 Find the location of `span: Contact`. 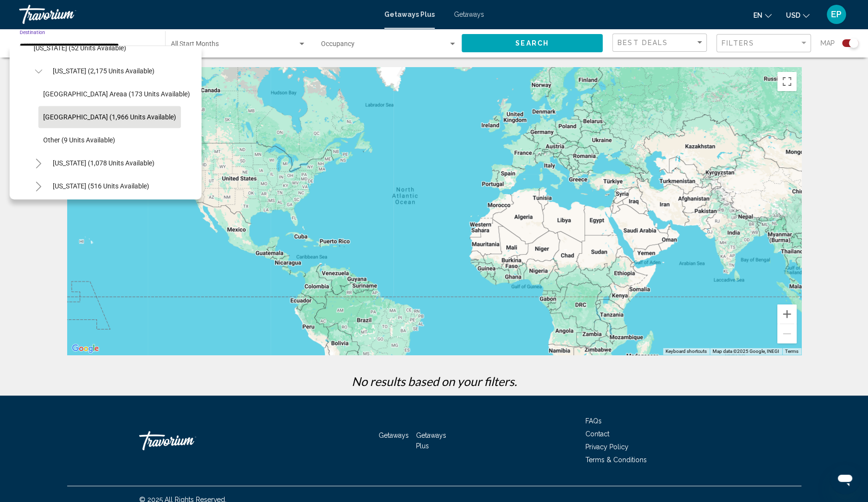

span: Contact is located at coordinates (597, 434).